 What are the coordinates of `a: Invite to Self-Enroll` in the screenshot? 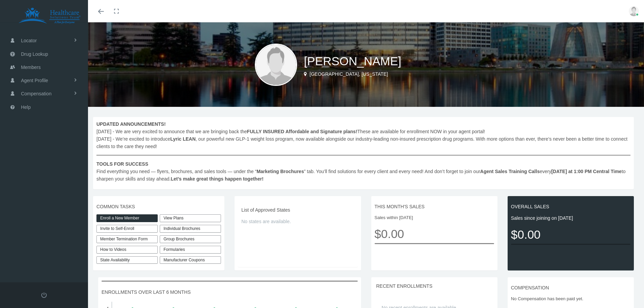 It's located at (127, 229).